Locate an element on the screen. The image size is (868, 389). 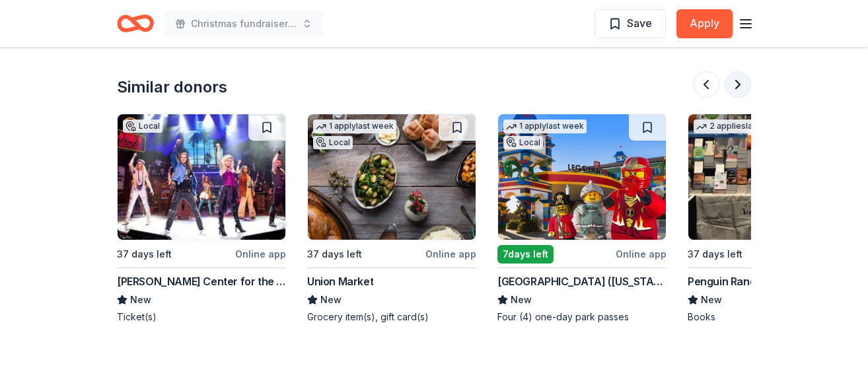
div: Four (4) one-day park passes is located at coordinates (582, 317).